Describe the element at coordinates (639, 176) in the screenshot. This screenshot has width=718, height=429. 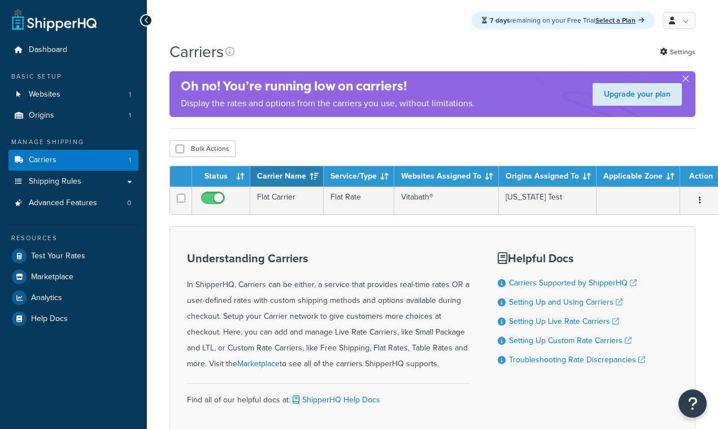
I see `th: Applicable Zone: activate to sort column ascending` at that location.